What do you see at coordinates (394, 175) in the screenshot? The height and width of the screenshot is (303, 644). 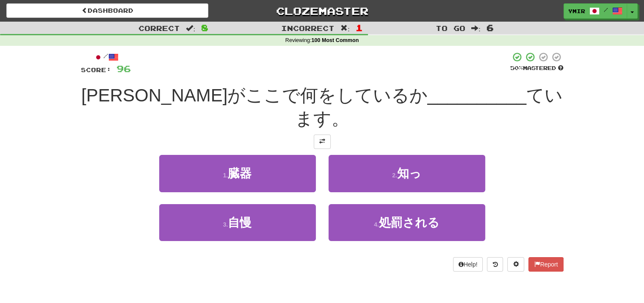 I see `small: 2 .` at bounding box center [394, 175].